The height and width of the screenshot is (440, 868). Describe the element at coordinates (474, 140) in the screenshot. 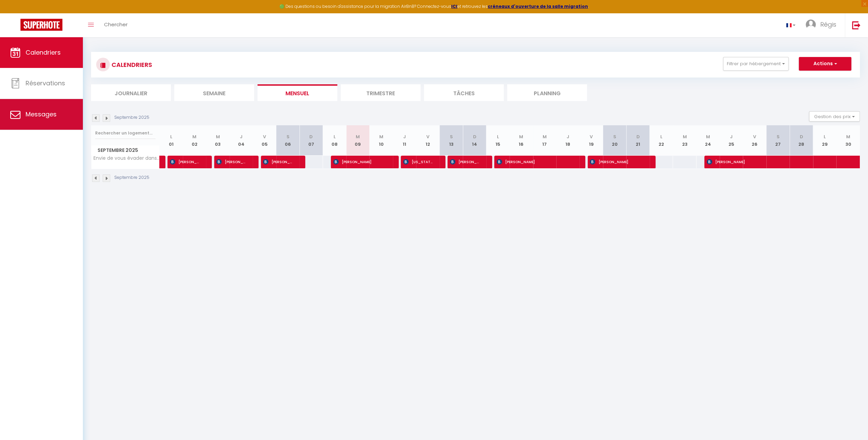

I see `th: 14` at that location.